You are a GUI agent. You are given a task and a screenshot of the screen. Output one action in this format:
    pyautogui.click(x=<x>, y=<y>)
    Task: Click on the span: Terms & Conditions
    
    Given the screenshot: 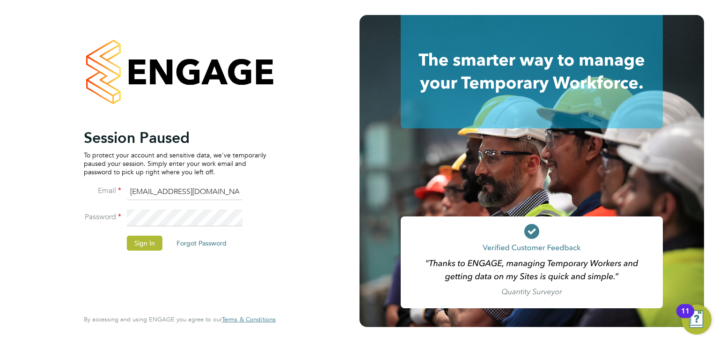 What is the action you would take?
    pyautogui.click(x=248, y=319)
    